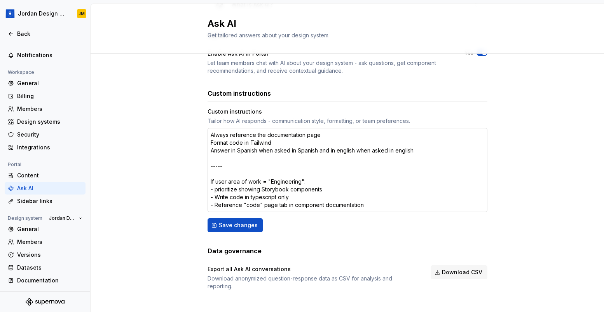  Describe the element at coordinates (312, 269) in the screenshot. I see `div: Export all Ask AI conversations` at that location.